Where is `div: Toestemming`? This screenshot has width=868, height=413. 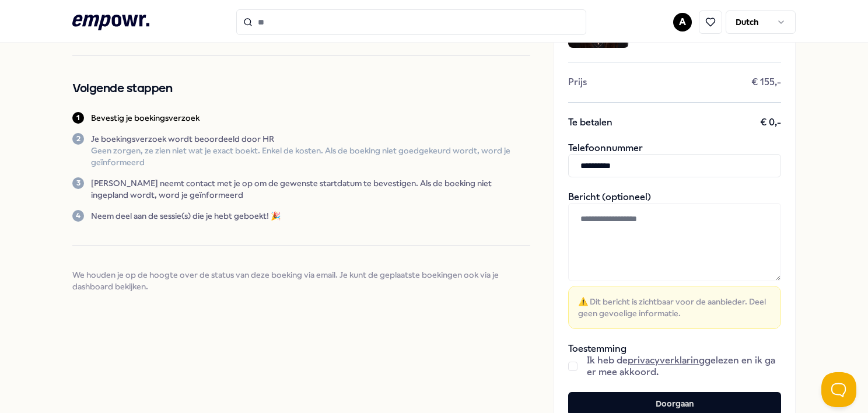
div: Toestemming is located at coordinates (674, 360).